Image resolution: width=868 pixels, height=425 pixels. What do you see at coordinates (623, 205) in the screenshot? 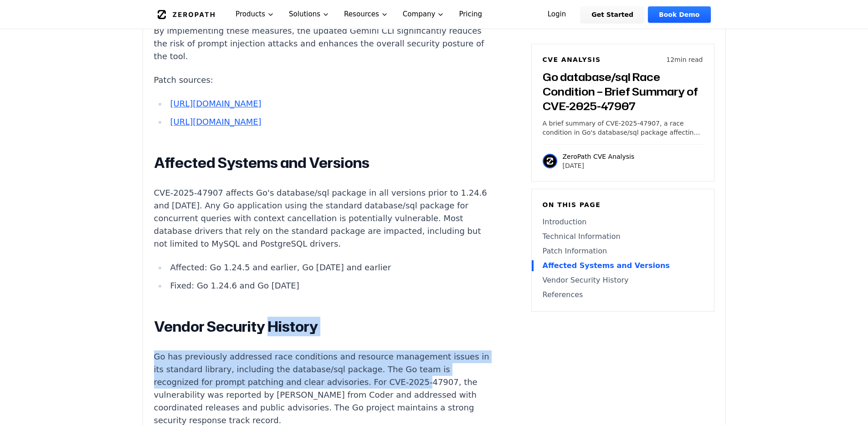
I see `h6: On this page` at bounding box center [623, 205].